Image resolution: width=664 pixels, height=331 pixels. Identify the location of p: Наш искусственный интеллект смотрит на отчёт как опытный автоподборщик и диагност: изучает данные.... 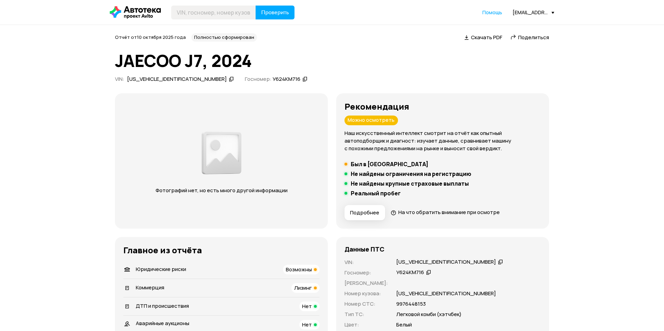
(443, 141).